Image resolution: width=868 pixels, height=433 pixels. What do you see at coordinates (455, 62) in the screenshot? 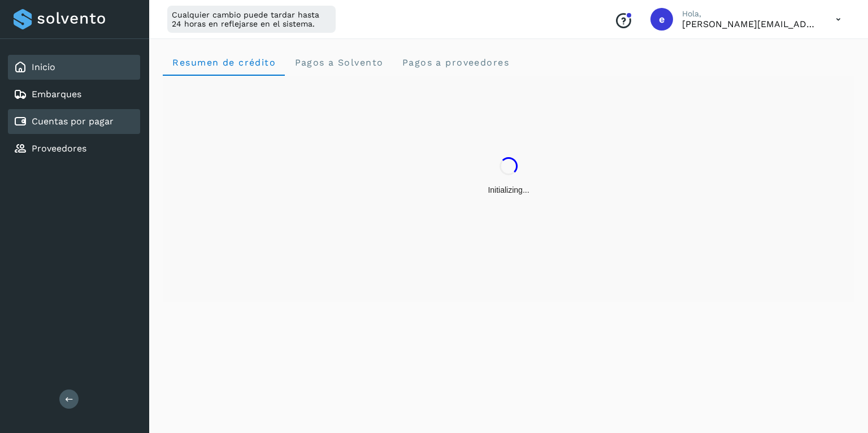
I see `span: Pagos a proveedores` at bounding box center [455, 62].